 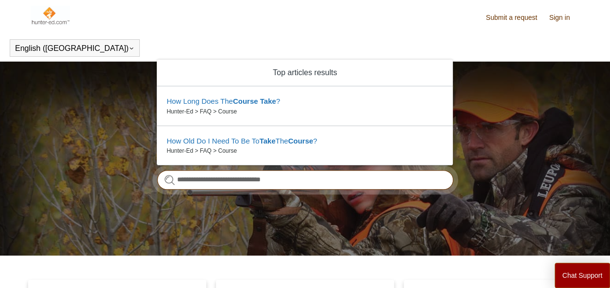 I want to click on zd-autocomplete-header: Top articles results, so click(x=305, y=73).